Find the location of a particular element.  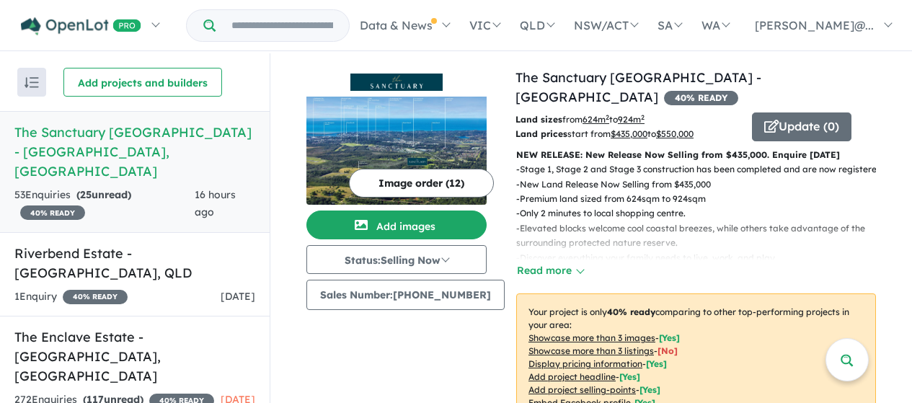

img: The Sanctuary Port Macquarie Estate - Thrumster is located at coordinates (397, 151).